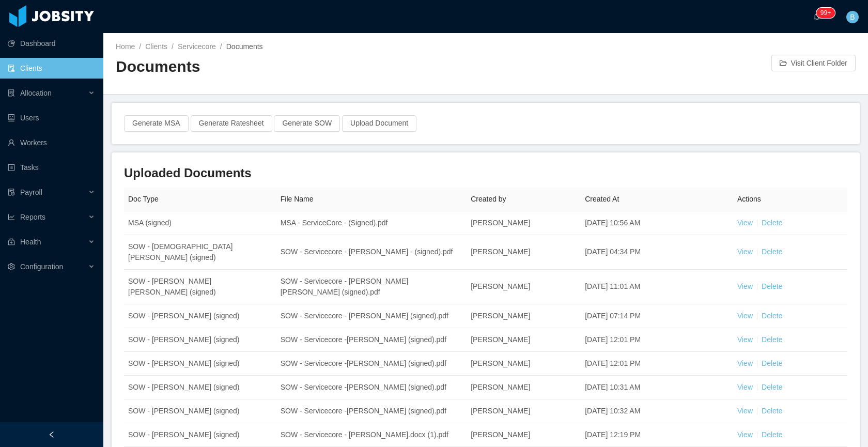 Image resolution: width=868 pixels, height=447 pixels. I want to click on a: icon: userWorkers, so click(51, 143).